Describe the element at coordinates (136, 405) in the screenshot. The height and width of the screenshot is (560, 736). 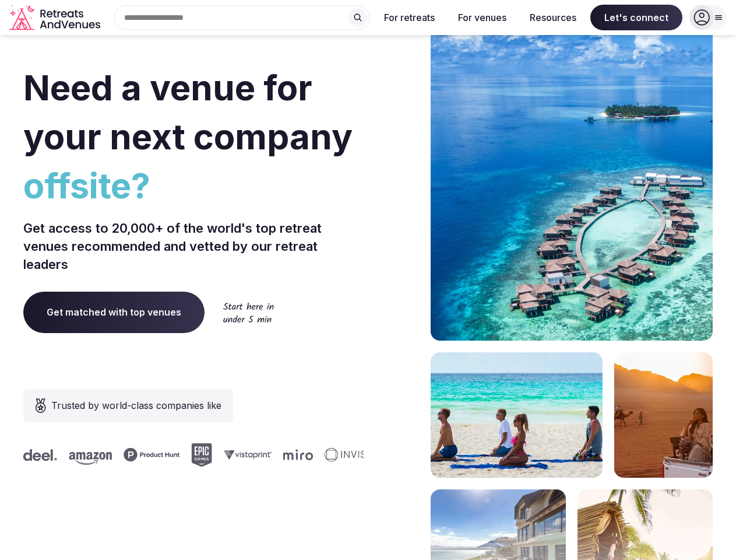
I see `span: Trusted by world-class companies like` at that location.